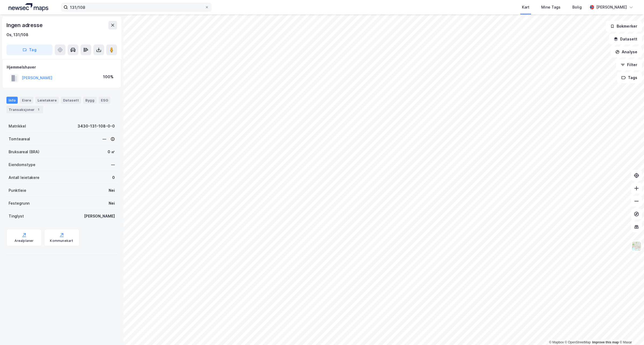 Image resolution: width=644 pixels, height=345 pixels. What do you see at coordinates (62, 67) in the screenshot?
I see `div: Hjemmelshaver` at bounding box center [62, 67].